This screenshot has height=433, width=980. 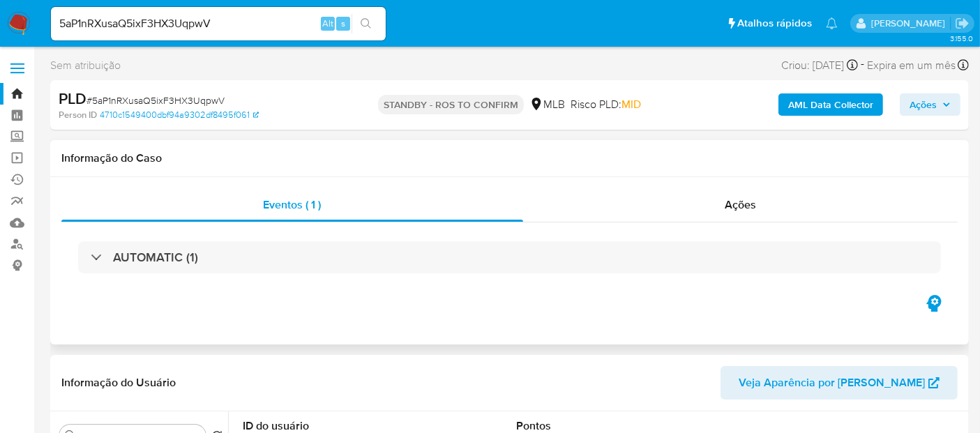 What do you see at coordinates (156, 100) in the screenshot?
I see `span: # 5aP1nRXusaQ5ixF3HX3UqpwV` at bounding box center [156, 100].